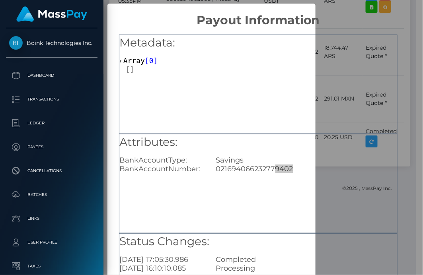 The width and height of the screenshot is (423, 275). What do you see at coordinates (52, 14) in the screenshot?
I see `img: MassPay Logo` at bounding box center [52, 14].